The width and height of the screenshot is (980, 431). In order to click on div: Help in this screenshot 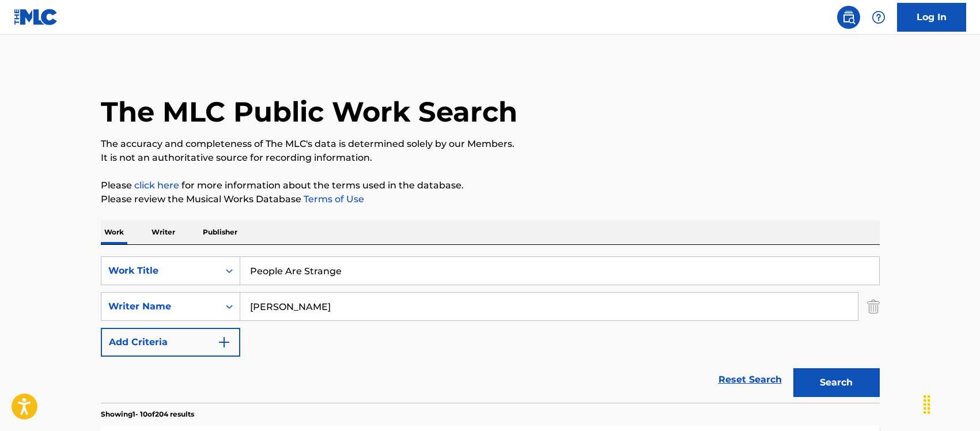, I will do `click(879, 17)`.